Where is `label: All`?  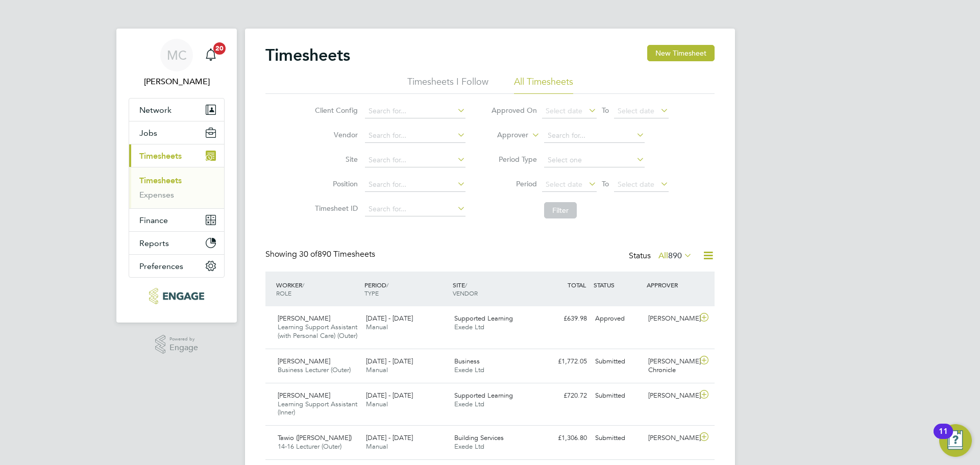 label: All is located at coordinates (675, 256).